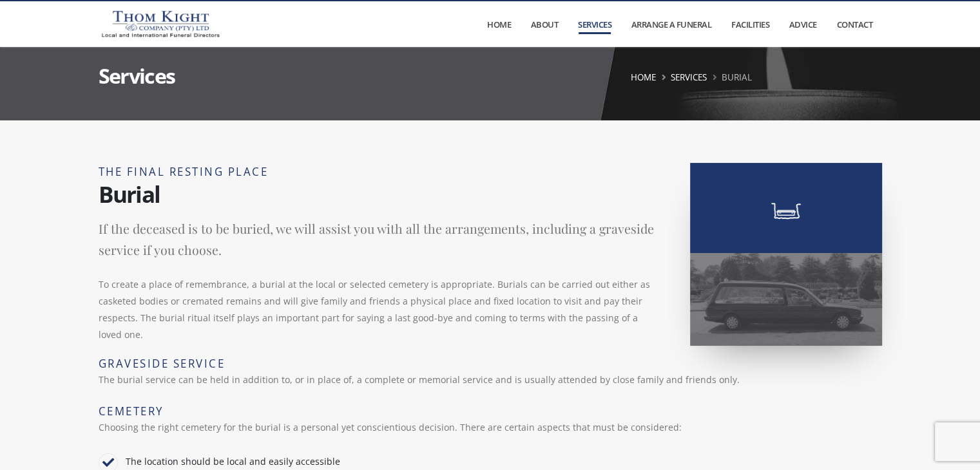 Image resolution: width=980 pixels, height=470 pixels. Describe the element at coordinates (490, 310) in the screenshot. I see `p: To create a place of remembrance, a burial at the local or selected cemetery is appropriate. Buri...` at that location.